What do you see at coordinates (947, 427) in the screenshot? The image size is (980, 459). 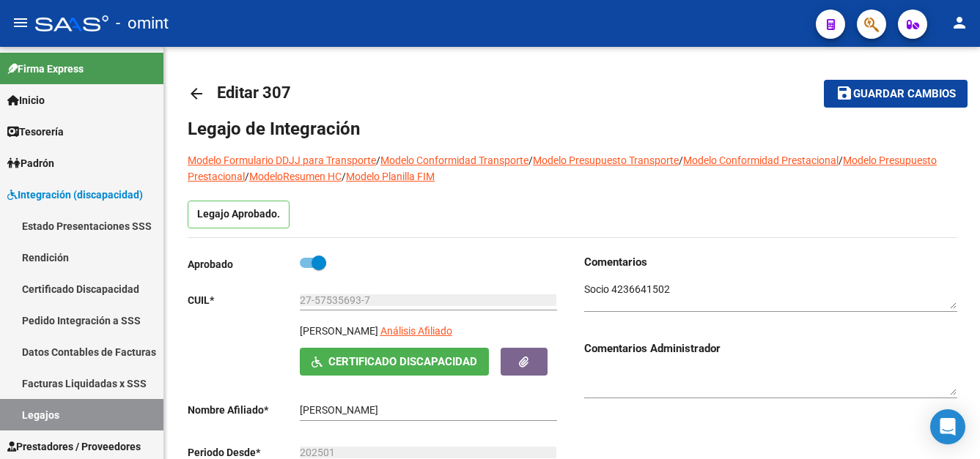 I see `div: Open Intercom Messenger` at bounding box center [947, 427].